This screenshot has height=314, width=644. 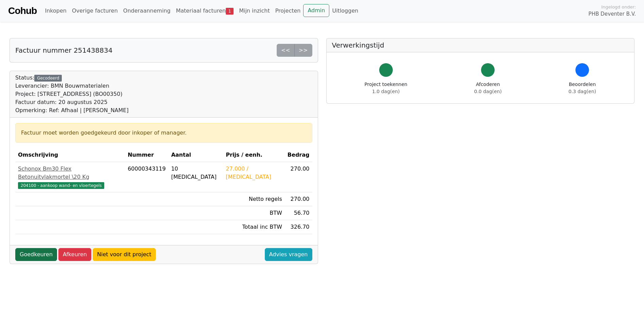 I want to click on a: Advies vragen, so click(x=289, y=254).